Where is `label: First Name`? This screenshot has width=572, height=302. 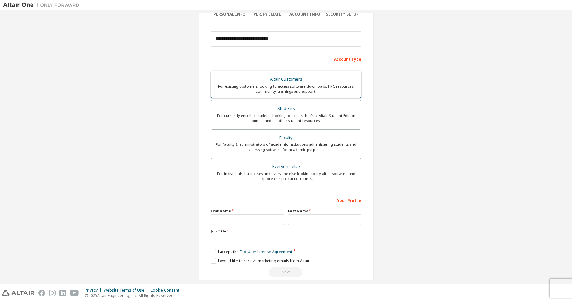
label: First Name is located at coordinates (247, 211).